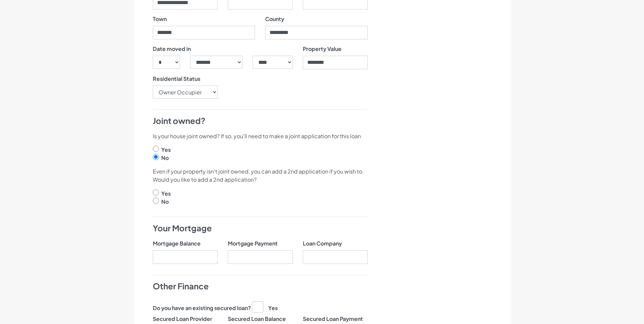 The image size is (644, 324). What do you see at coordinates (260, 228) in the screenshot?
I see `h4: Your Mortgage` at bounding box center [260, 228].